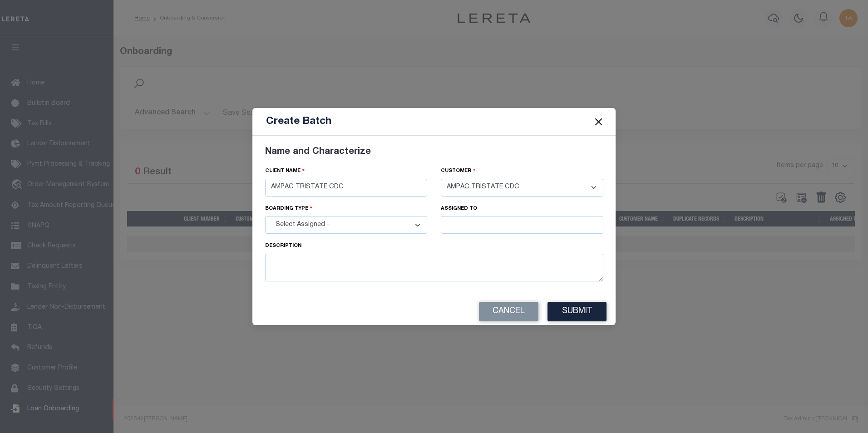 This screenshot has width=868, height=433. Describe the element at coordinates (509, 311) in the screenshot. I see `button: Cancel` at that location.